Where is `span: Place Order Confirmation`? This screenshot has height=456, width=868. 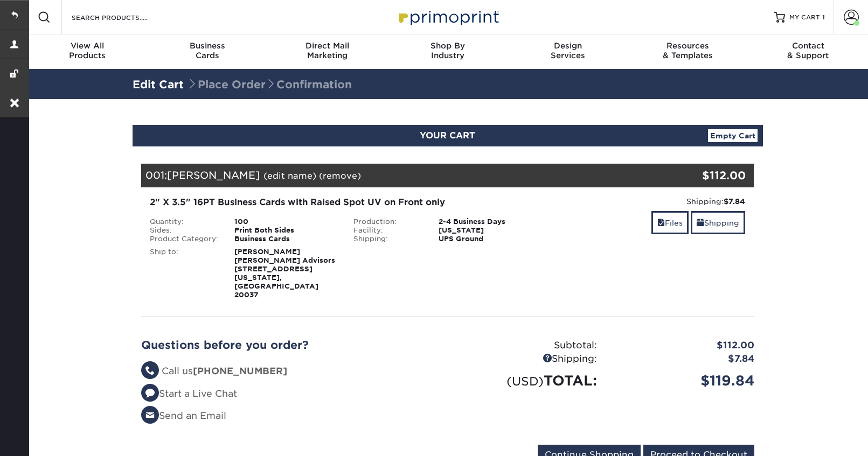 span: Place Order Confirmation is located at coordinates (270, 85).